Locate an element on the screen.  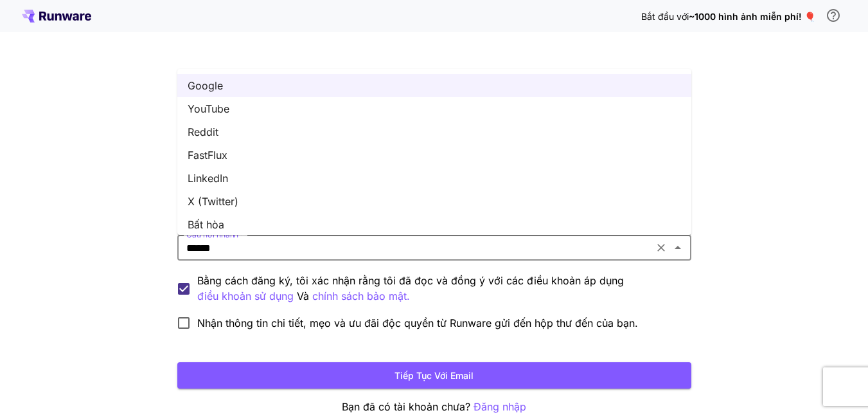
button: Tiếp tục với email is located at coordinates (434, 374).